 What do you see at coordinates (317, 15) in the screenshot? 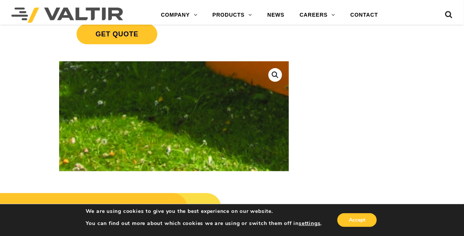
I see `a: CAREERS` at bounding box center [317, 15].